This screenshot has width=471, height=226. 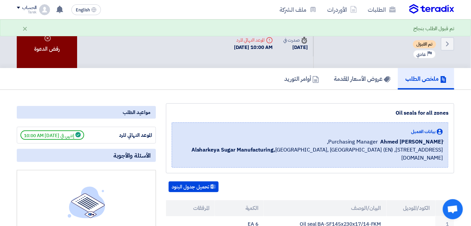 What do you see at coordinates (26, 12) in the screenshot?
I see `div: Tarek` at bounding box center [26, 12].